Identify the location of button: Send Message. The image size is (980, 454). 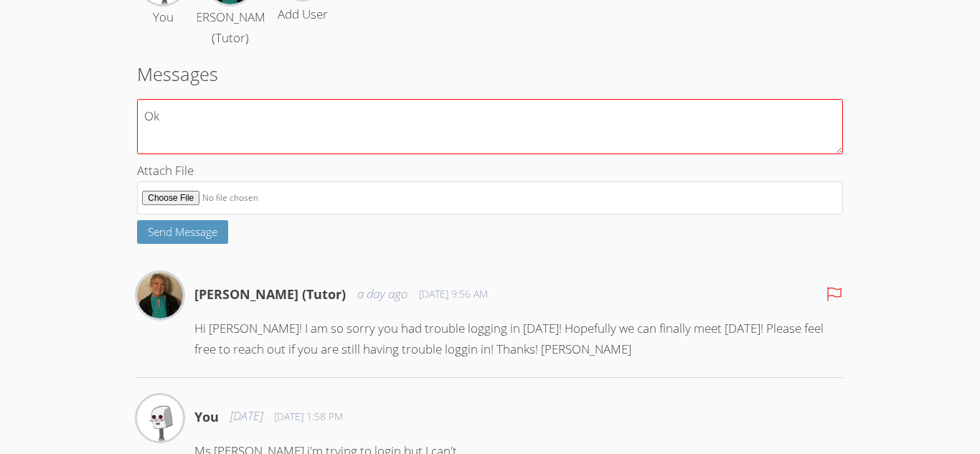
(182, 232).